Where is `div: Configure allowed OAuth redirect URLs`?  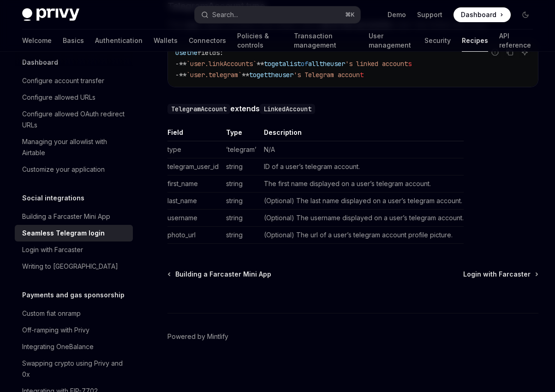
div: Configure allowed OAuth redirect URLs is located at coordinates (75, 120).